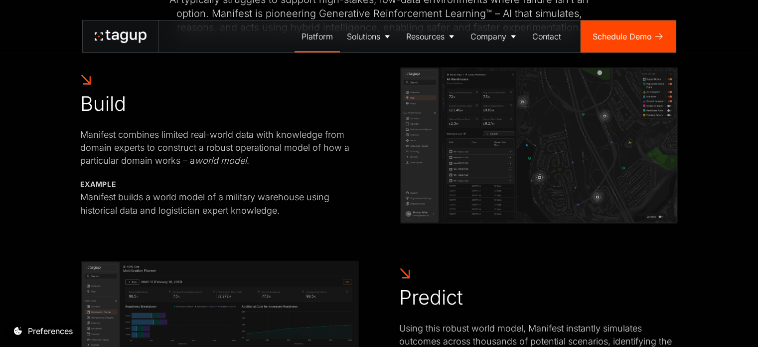 Image resolution: width=758 pixels, height=347 pixels. What do you see at coordinates (547, 36) in the screenshot?
I see `div: Contact` at bounding box center [547, 36].